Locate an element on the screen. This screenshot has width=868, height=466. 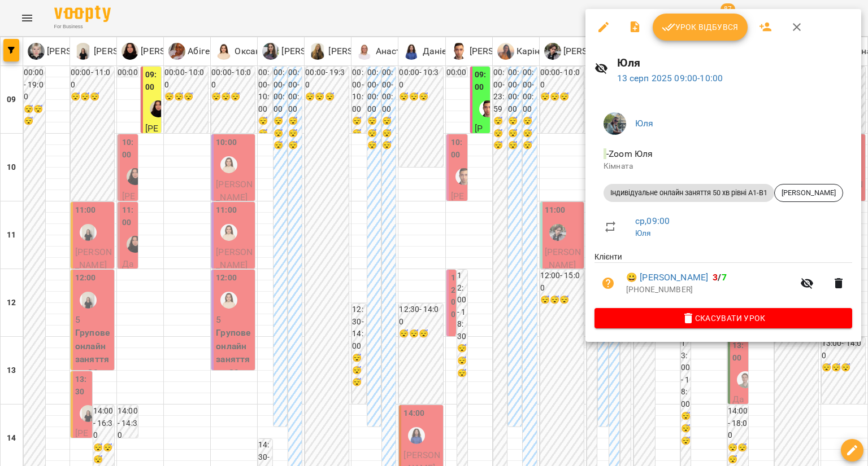
button: Скасувати Урок is located at coordinates (723, 318).